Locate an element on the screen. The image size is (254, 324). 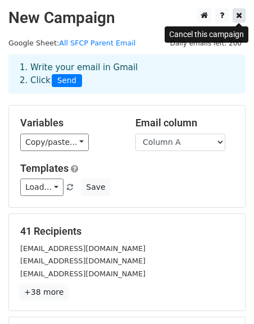
a: Copy/paste... is located at coordinates (54, 142).